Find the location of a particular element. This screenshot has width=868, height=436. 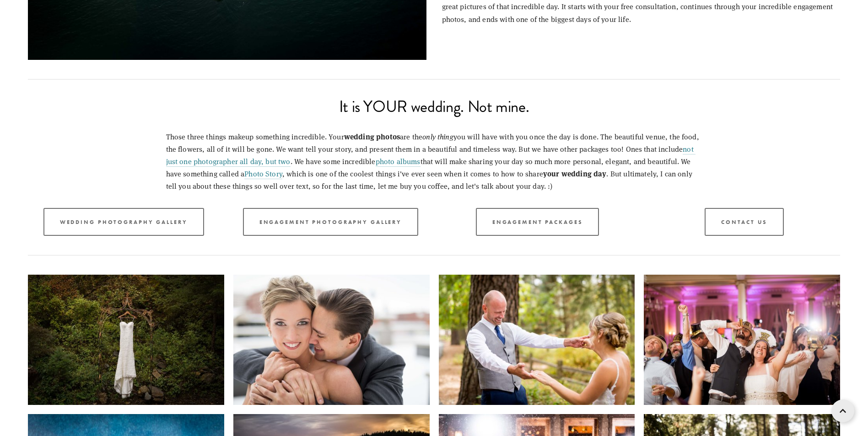

a: Photo Story is located at coordinates (263, 174).